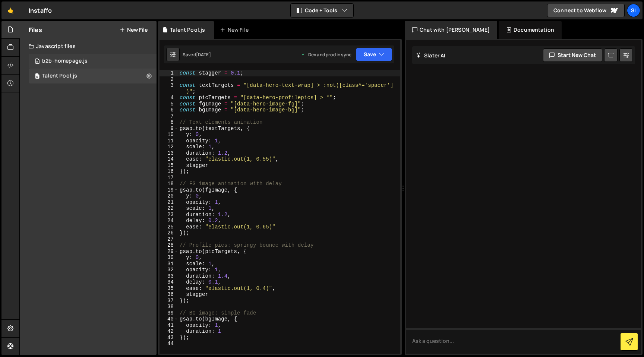 The image size is (644, 357). Describe the element at coordinates (169, 153) in the screenshot. I see `div: 13` at that location.